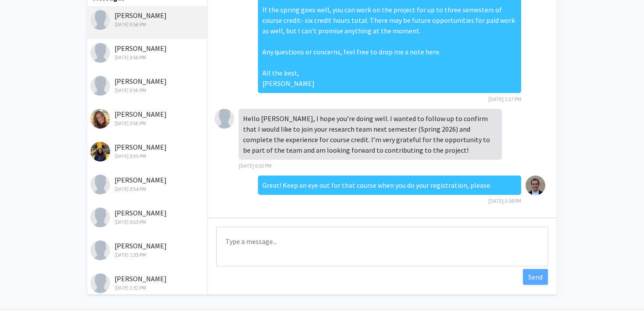 Image resolution: width=644 pixels, height=312 pixels. What do you see at coordinates (382, 246) in the screenshot?
I see `textarea: Message` at bounding box center [382, 246].